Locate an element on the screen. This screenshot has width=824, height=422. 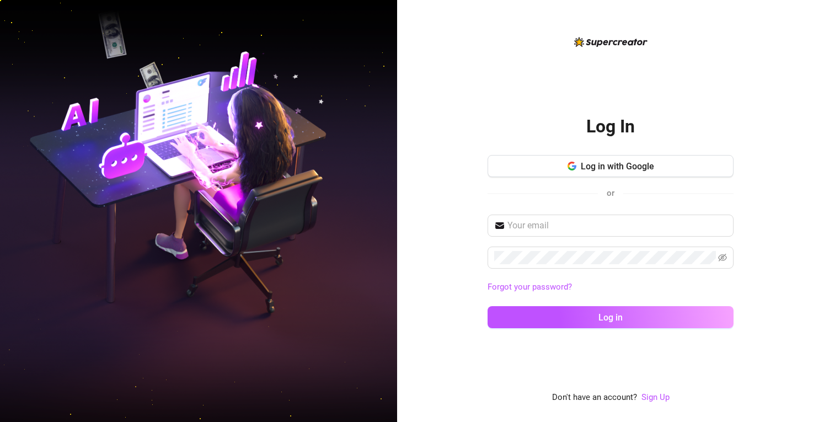
span: or is located at coordinates (611, 193).